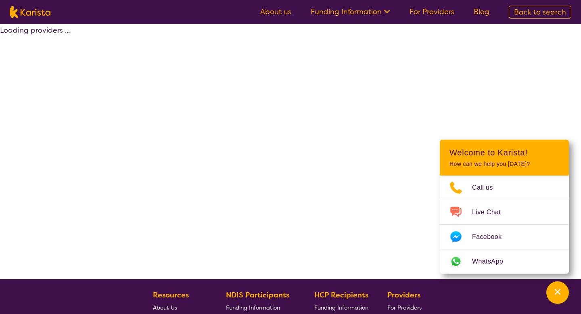 This screenshot has height=314, width=581. What do you see at coordinates (404, 295) in the screenshot?
I see `b: Providers` at bounding box center [404, 295].